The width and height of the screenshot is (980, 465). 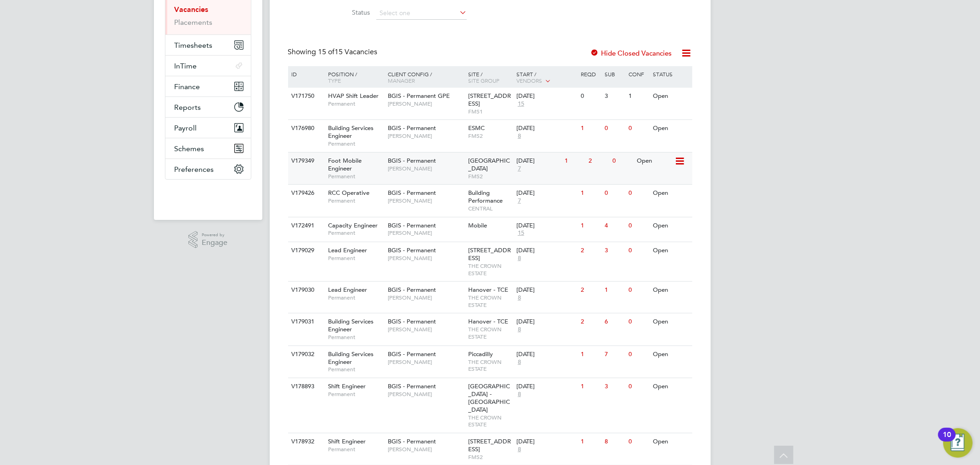 What do you see at coordinates (208, 127) in the screenshot?
I see `button: Payroll` at bounding box center [208, 127].